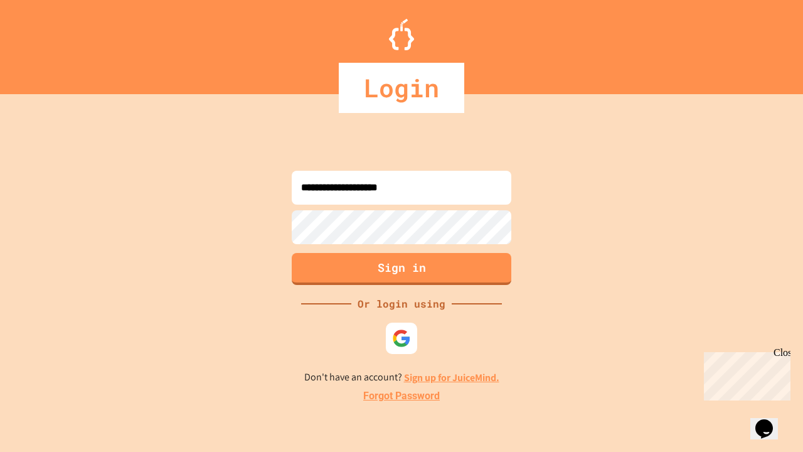 This screenshot has height=452, width=803. What do you see at coordinates (402, 304) in the screenshot?
I see `div: Or login using` at bounding box center [402, 304].